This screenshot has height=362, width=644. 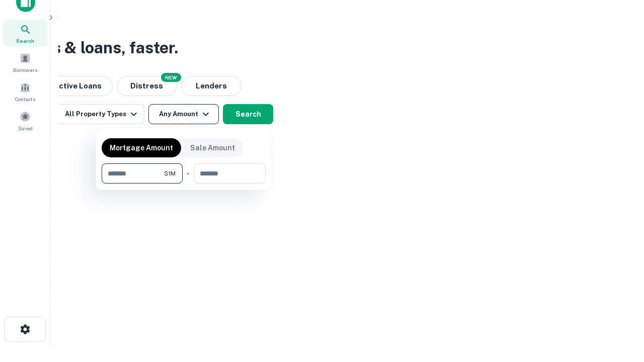 I want to click on p: Mortgage Amount, so click(x=141, y=148).